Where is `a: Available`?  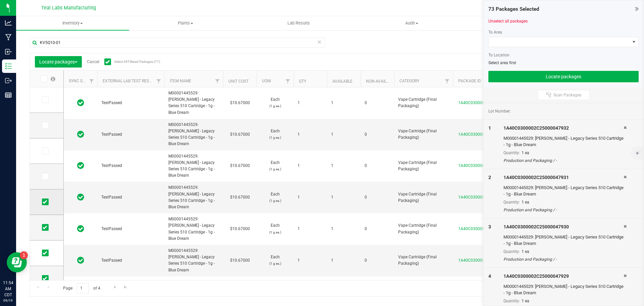
a: Available is located at coordinates (343, 81).